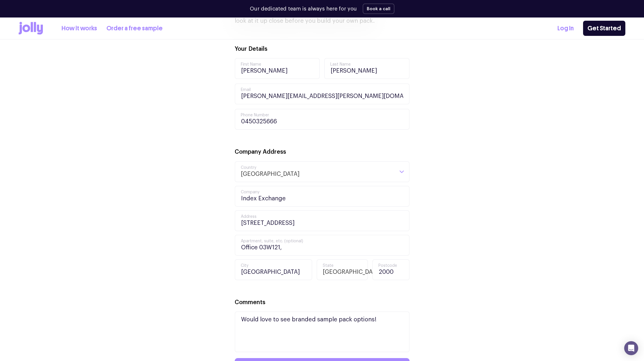 The height and width of the screenshot is (361, 644). I want to click on p: Our dedicated team is always here for you, so click(303, 9).